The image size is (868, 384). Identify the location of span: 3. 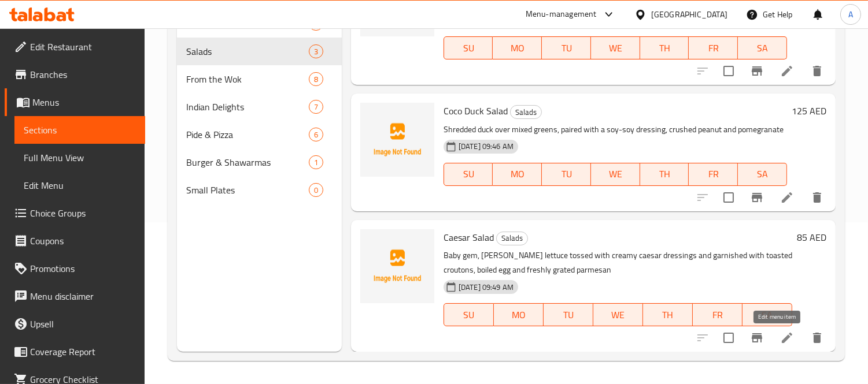
(316, 52).